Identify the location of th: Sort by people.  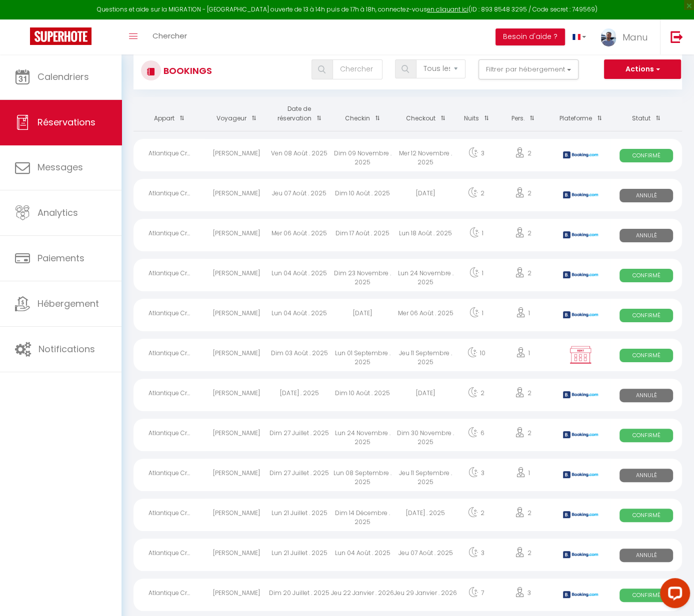
(523, 114).